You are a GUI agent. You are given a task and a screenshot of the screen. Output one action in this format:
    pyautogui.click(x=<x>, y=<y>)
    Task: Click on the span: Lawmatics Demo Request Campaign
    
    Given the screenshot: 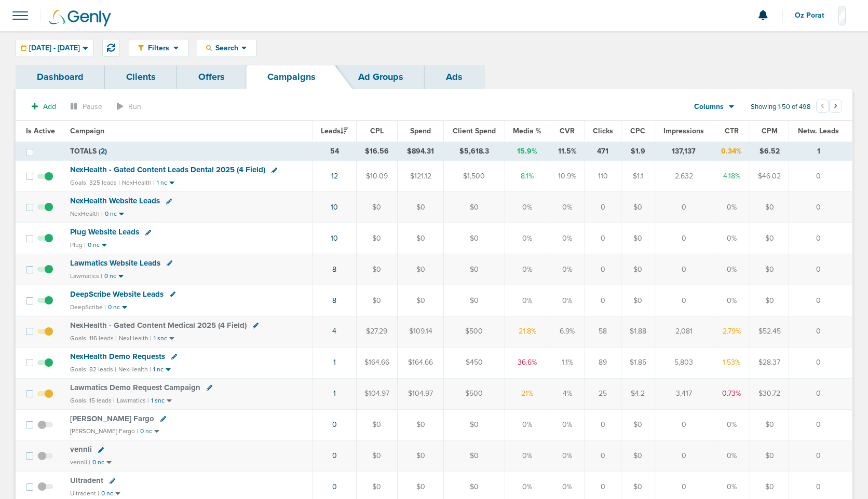 What is the action you would take?
    pyautogui.click(x=135, y=387)
    